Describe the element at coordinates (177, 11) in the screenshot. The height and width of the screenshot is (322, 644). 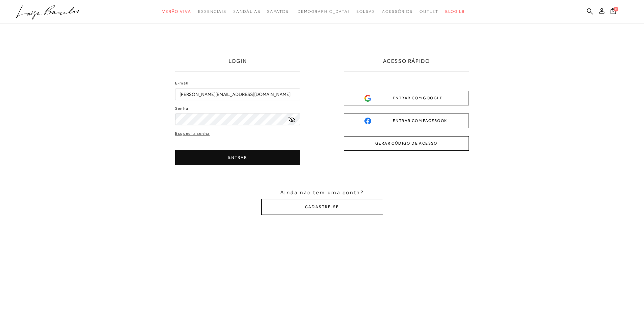
I see `span: Verão Viva` at that location.